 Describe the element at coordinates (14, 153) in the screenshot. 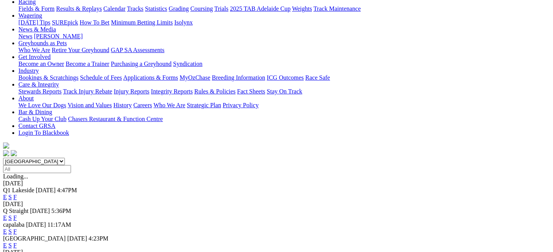

I see `img: twitter.svg` at that location.